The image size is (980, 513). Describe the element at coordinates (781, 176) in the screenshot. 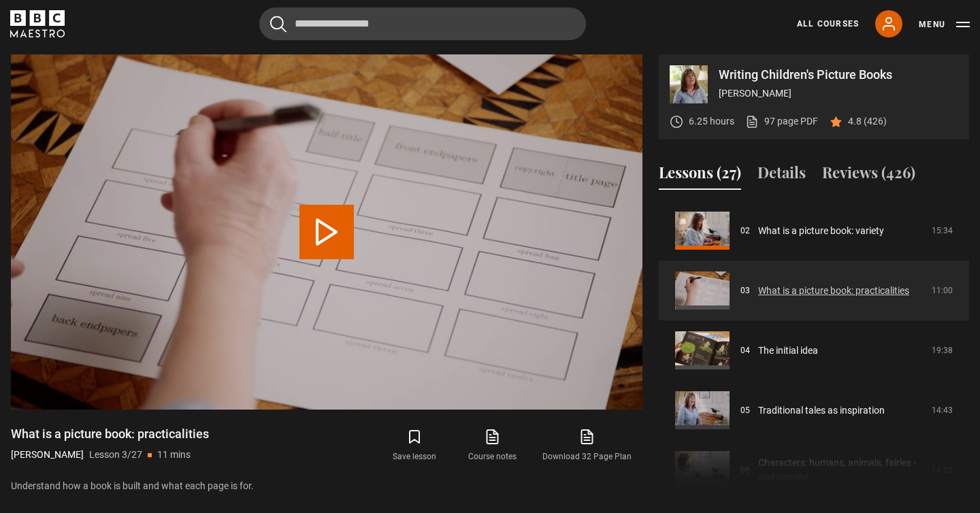

I see `button: Details` at that location.